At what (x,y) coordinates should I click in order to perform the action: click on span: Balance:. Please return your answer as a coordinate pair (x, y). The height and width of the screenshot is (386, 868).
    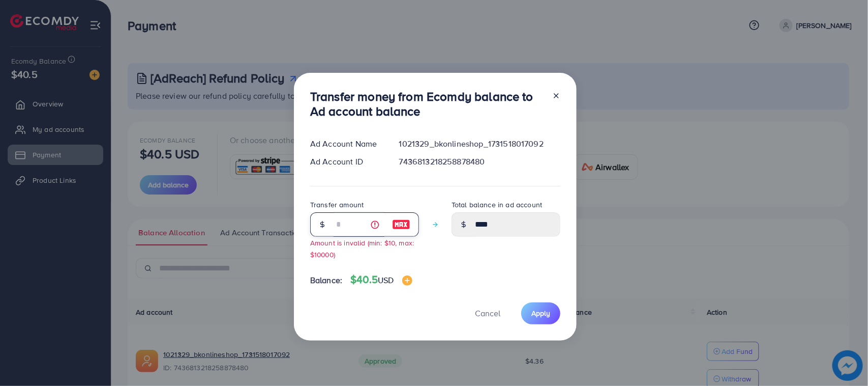
    Looking at the image, I should click on (326, 280).